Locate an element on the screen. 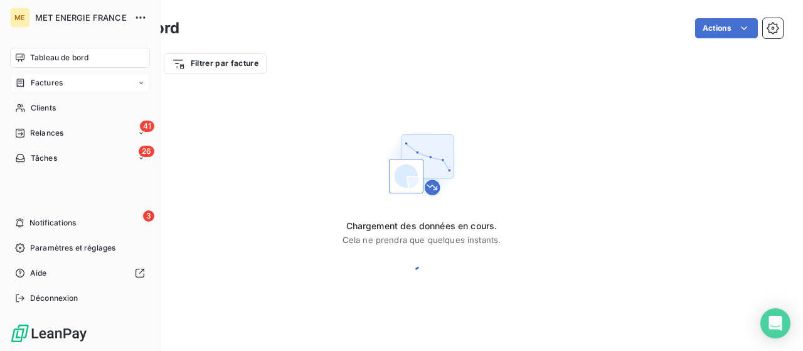 This screenshot has width=803, height=351. a: Aide is located at coordinates (80, 273).